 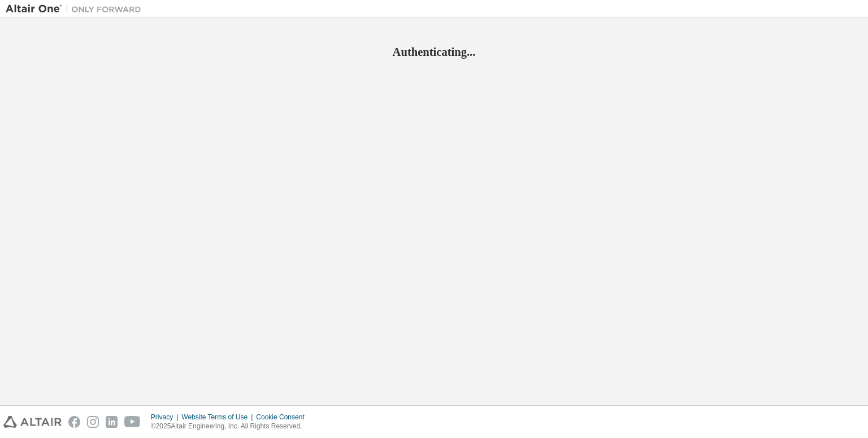 I want to click on img: linkedin.svg, so click(x=111, y=421).